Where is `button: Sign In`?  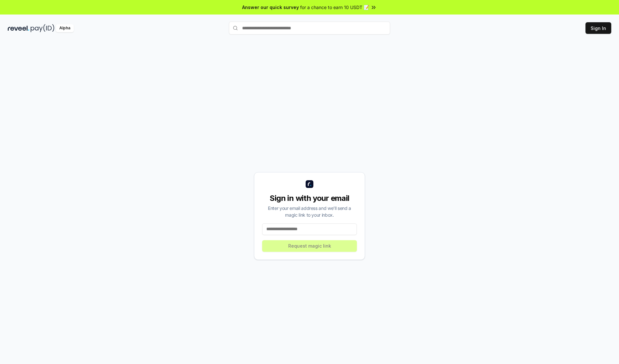
button: Sign In is located at coordinates (599, 28).